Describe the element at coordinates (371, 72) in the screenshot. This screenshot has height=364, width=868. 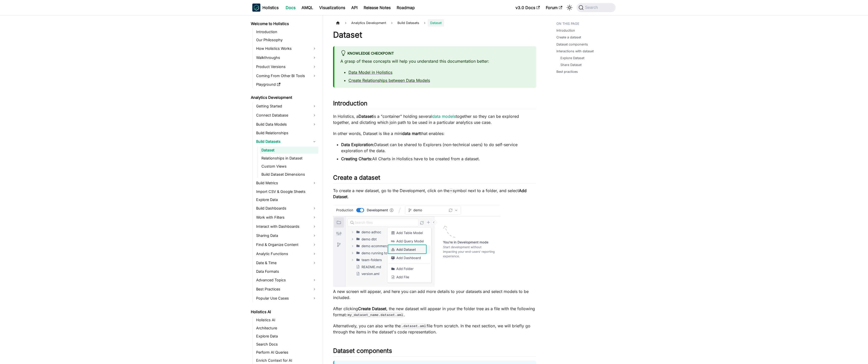
I see `a: Data Model in Holistics` at that location.